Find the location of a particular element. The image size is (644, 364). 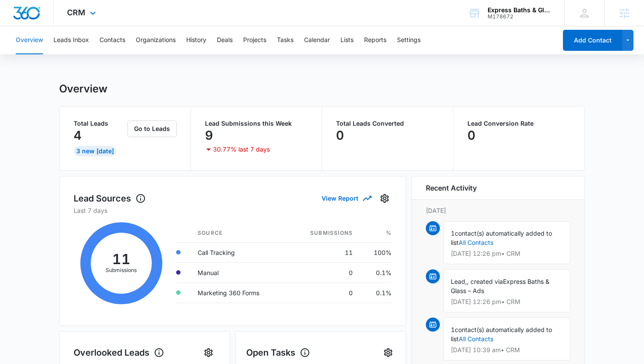

button: Add Contact is located at coordinates (592, 40).